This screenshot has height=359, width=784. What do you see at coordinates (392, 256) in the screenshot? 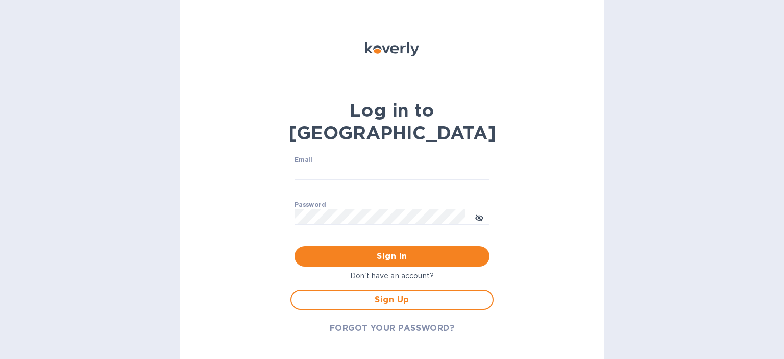
I see `button: Sign in` at bounding box center [392, 256].